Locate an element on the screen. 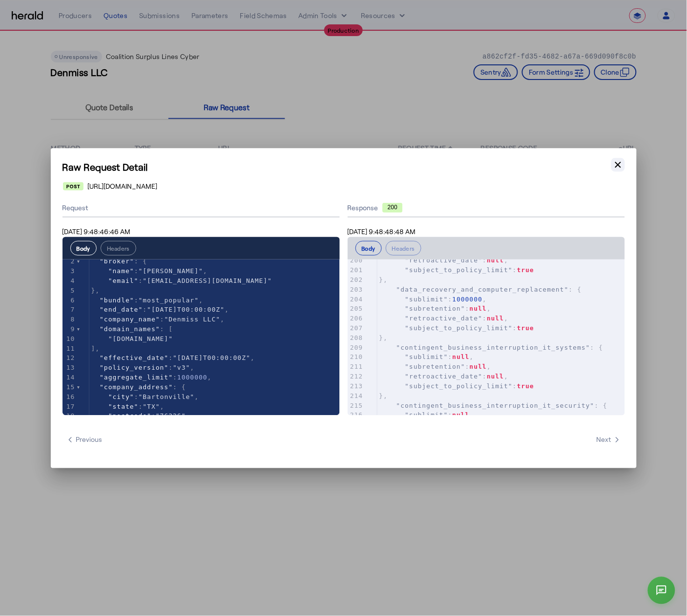 The width and height of the screenshot is (687, 616). div: 209 is located at coordinates (356, 348).